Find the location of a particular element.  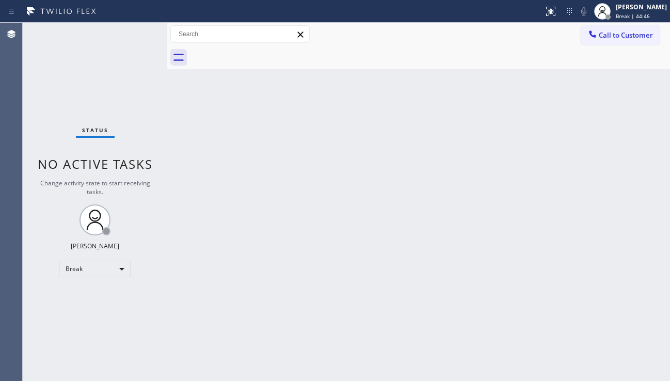

span: Break | 44:46 is located at coordinates (633, 16).